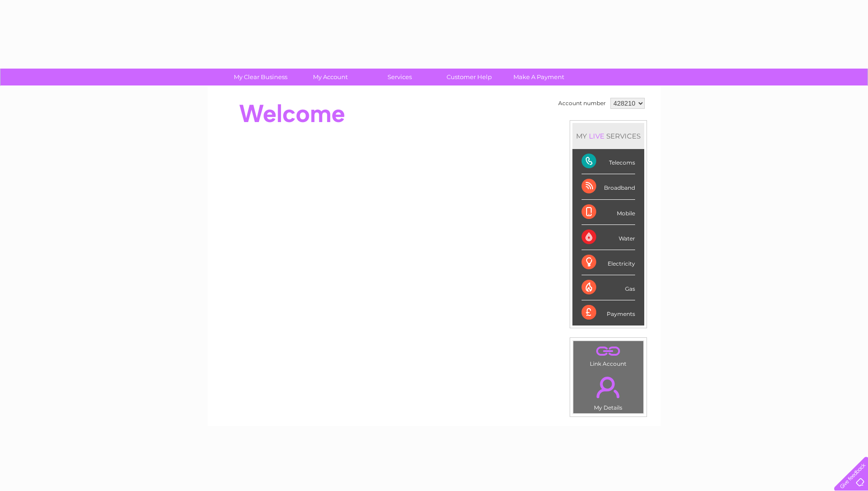  Describe the element at coordinates (469, 77) in the screenshot. I see `a: Customer Help` at that location.